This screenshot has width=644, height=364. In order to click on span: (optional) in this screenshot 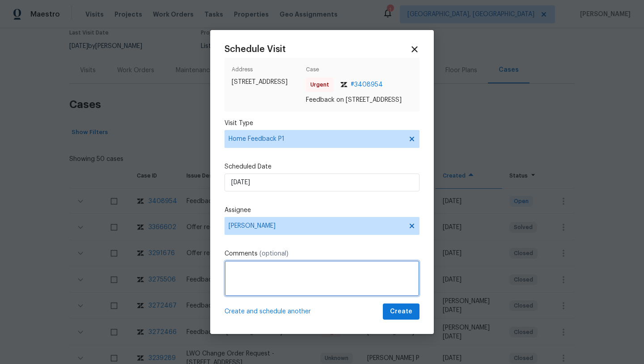, I will do `click(274, 253)`.